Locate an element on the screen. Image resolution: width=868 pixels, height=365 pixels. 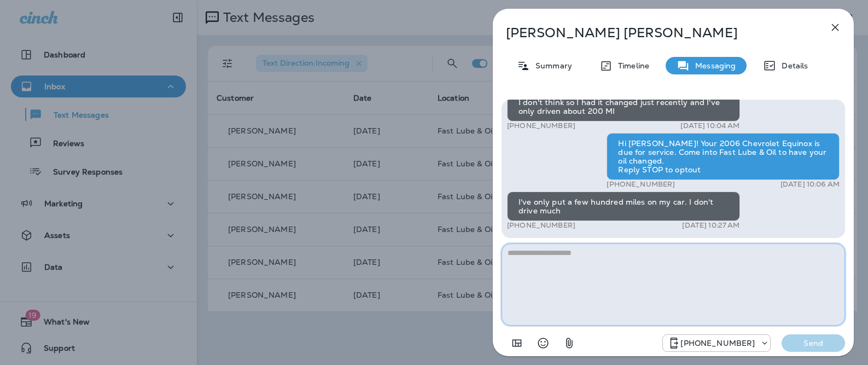
div: I've only put a few hundred miles on my car. I don't drive much is located at coordinates (623, 206).